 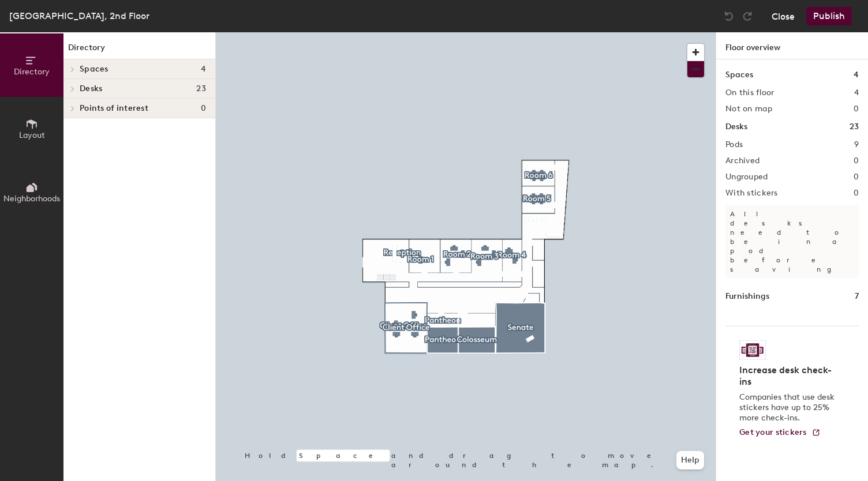 I want to click on h2: Ungrouped, so click(x=747, y=177).